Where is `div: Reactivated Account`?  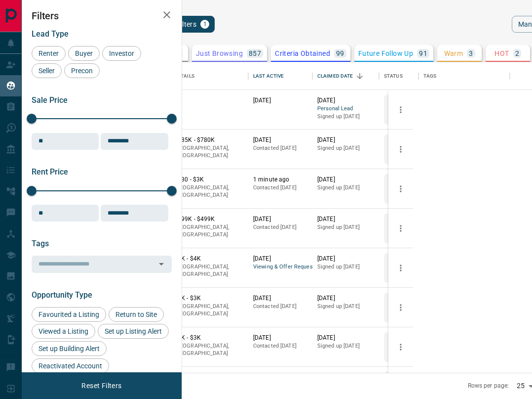
div: Reactivated Account is located at coordinates (70, 365).